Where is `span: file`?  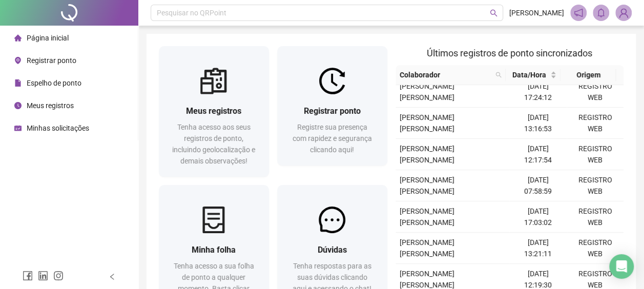 span: file is located at coordinates (18, 83).